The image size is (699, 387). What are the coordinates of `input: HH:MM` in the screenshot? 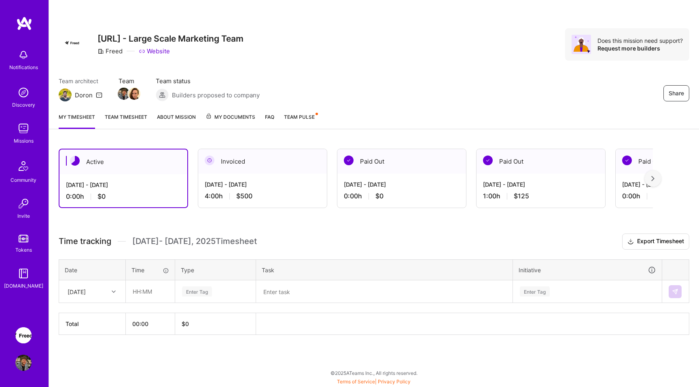 It's located at (150, 292).